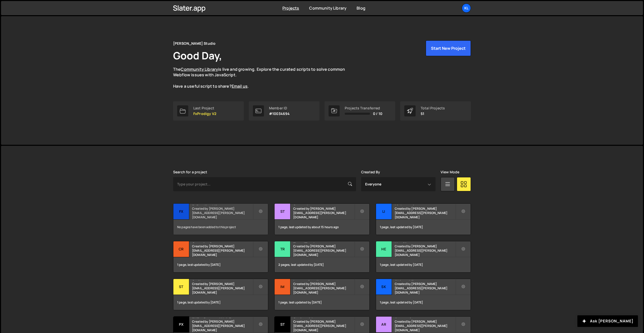 Image resolution: width=644 pixels, height=333 pixels. Describe the element at coordinates (425, 204) in the screenshot. I see `h2: Linkupapi` at that location.